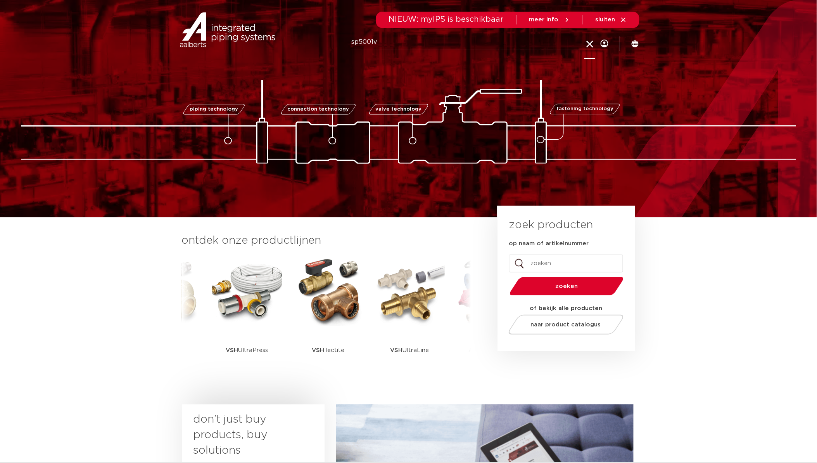  I want to click on a: VSHUltraLine, so click(410, 315).